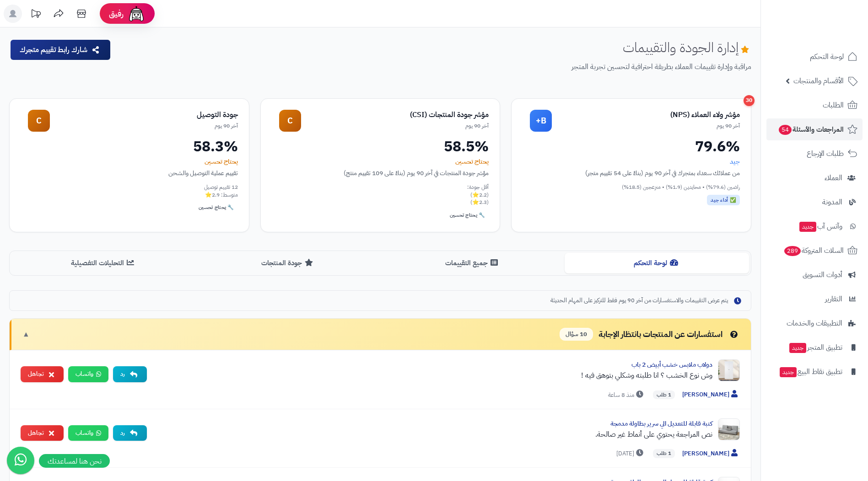  What do you see at coordinates (814, 372) in the screenshot?
I see `a: تطبيق نقاط البيعجديد` at bounding box center [814, 372].